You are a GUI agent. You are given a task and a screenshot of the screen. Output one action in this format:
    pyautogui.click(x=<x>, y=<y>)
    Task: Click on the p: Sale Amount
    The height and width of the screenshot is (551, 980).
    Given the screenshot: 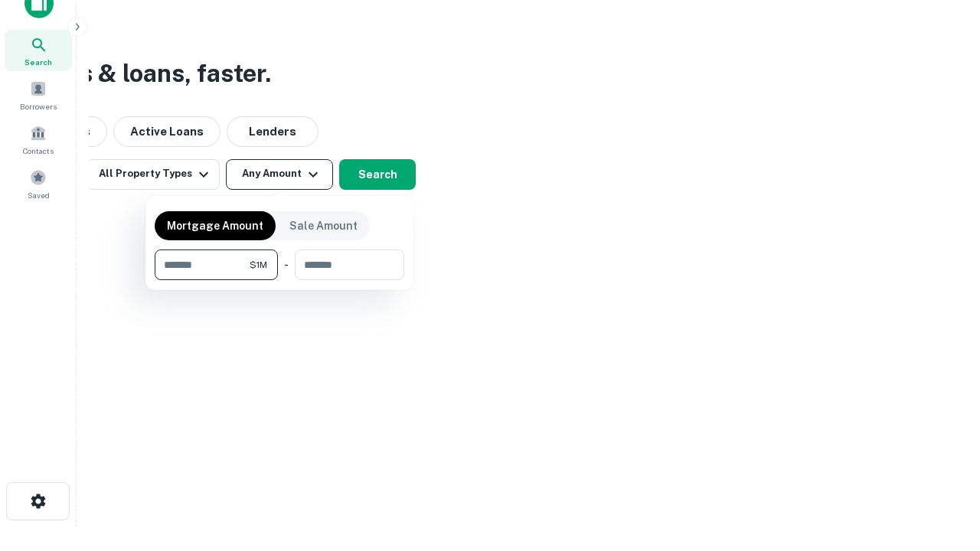 What is the action you would take?
    pyautogui.click(x=323, y=226)
    